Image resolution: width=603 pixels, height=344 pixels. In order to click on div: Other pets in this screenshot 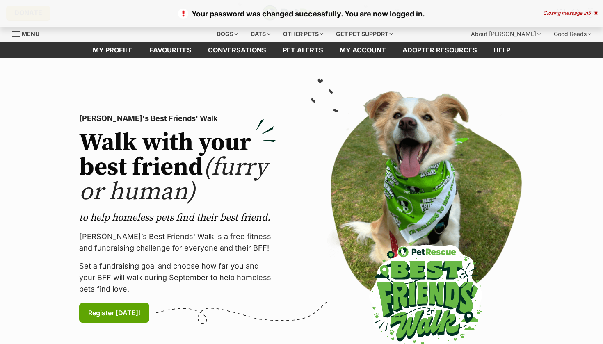, I will do `click(303, 34)`.